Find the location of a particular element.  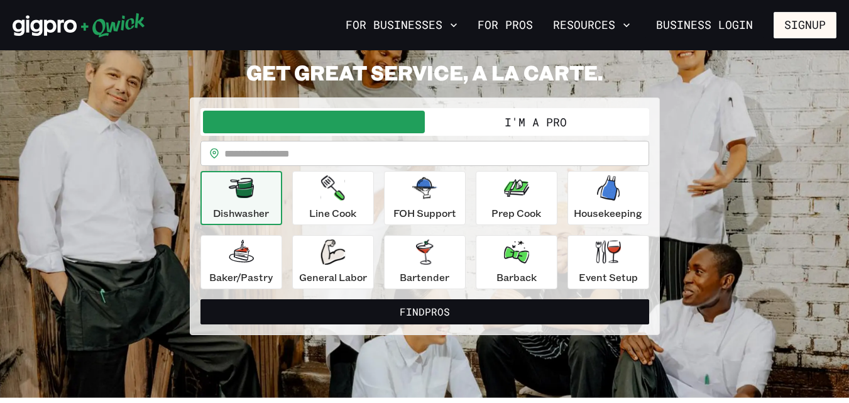

button: Barback is located at coordinates (516, 262).